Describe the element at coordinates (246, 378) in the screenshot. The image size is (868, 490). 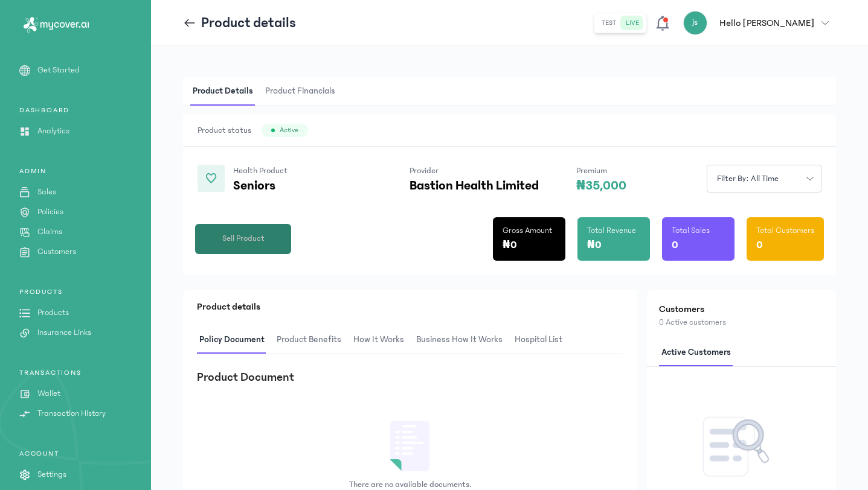
I see `h3: Product Document` at that location.